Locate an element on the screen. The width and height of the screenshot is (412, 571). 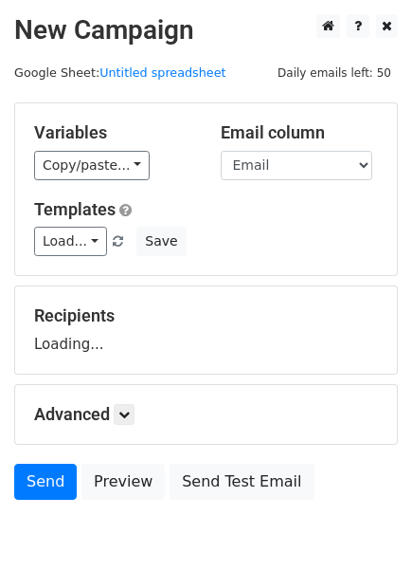
a: Load... is located at coordinates (70, 241).